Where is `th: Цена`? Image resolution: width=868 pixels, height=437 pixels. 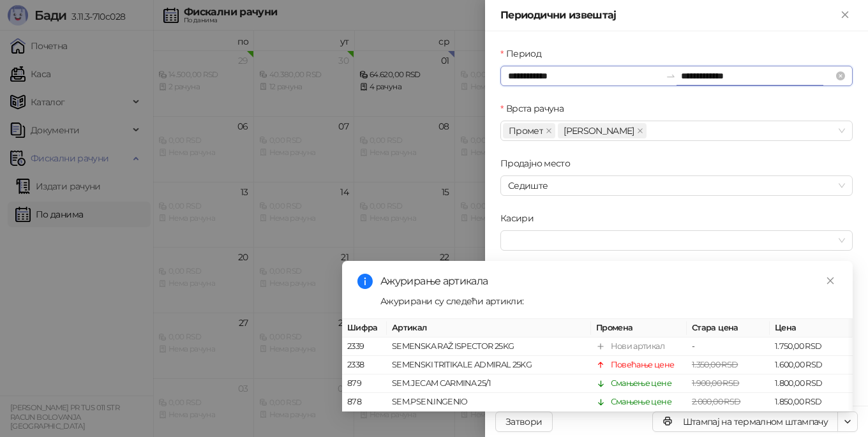
th: Цена is located at coordinates (811, 328).